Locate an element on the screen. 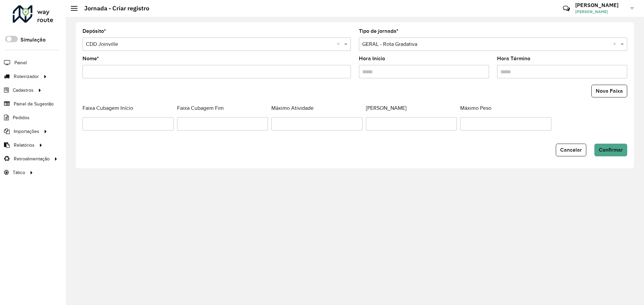 Image resolution: width=644 pixels, height=305 pixels. span: Painel is located at coordinates (20, 62).